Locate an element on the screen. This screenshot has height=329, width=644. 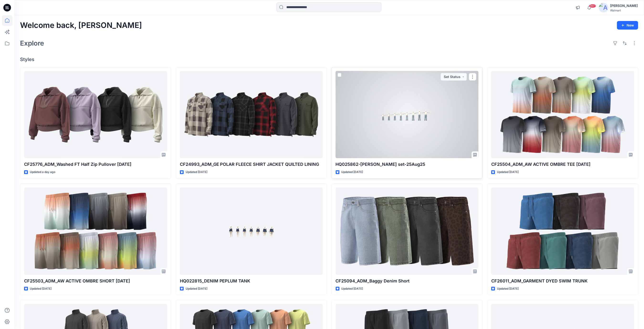
p: CF25094_ADM_Baggy Denim Short is located at coordinates (407, 281).